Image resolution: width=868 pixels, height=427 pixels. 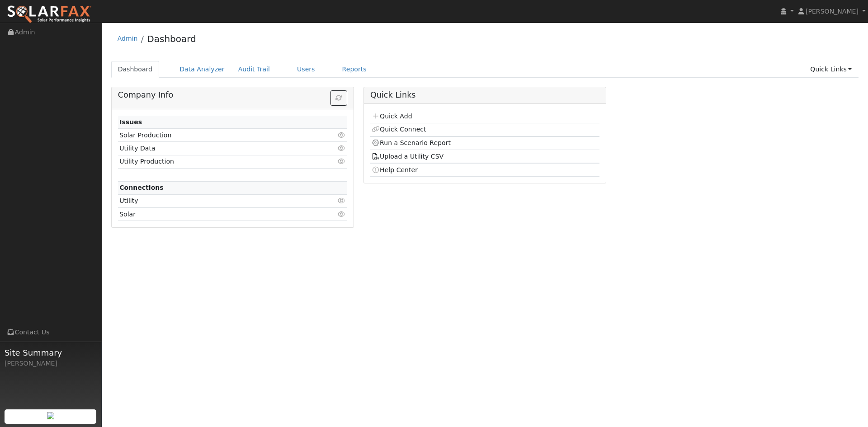 I want to click on a: Upload a Utility CSV, so click(x=407, y=157).